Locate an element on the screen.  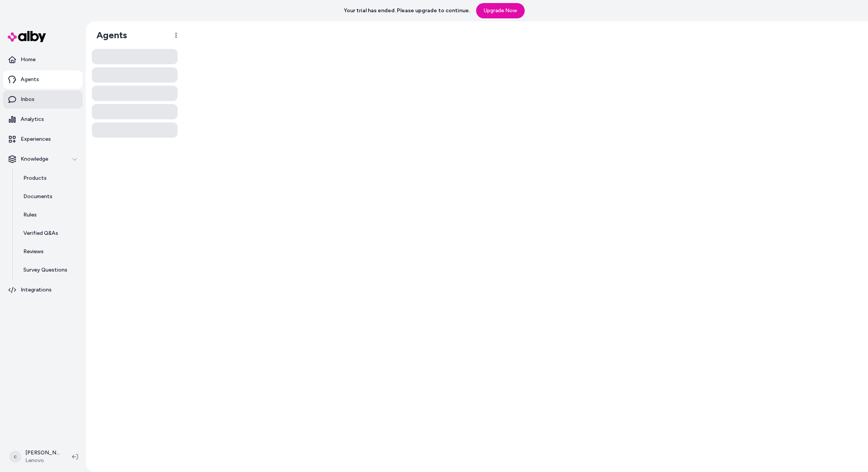
p: Rules is located at coordinates (30, 215).